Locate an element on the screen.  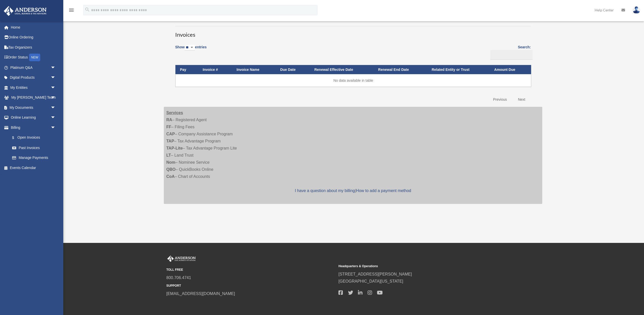
a: 800.706.4741 is located at coordinates (179, 278).